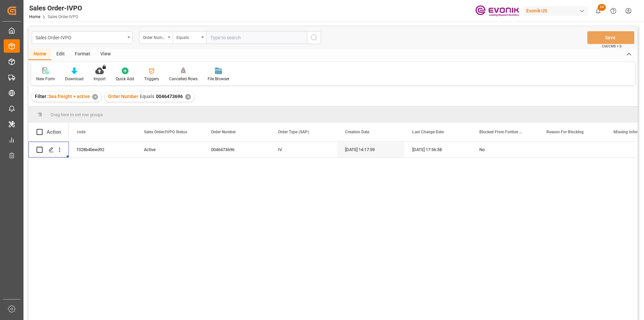  Describe the element at coordinates (151, 79) in the screenshot. I see `div: Triggers` at that location.